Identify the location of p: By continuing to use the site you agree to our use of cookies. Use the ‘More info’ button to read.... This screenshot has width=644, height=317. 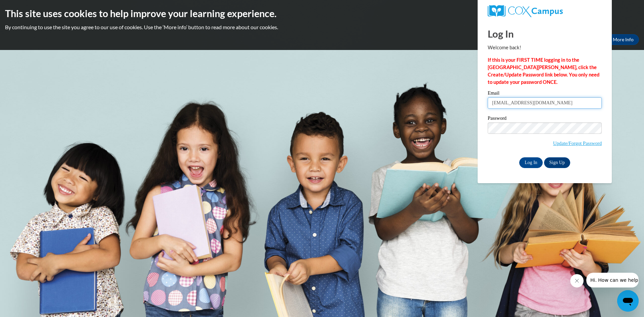
(322, 27).